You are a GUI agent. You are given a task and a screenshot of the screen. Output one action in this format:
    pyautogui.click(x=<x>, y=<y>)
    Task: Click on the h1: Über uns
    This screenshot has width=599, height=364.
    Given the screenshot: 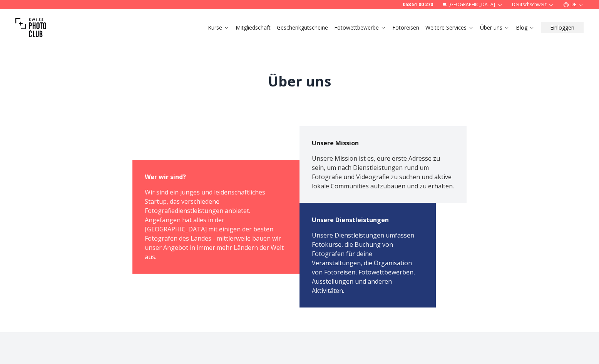 What is the action you would take?
    pyautogui.click(x=299, y=82)
    